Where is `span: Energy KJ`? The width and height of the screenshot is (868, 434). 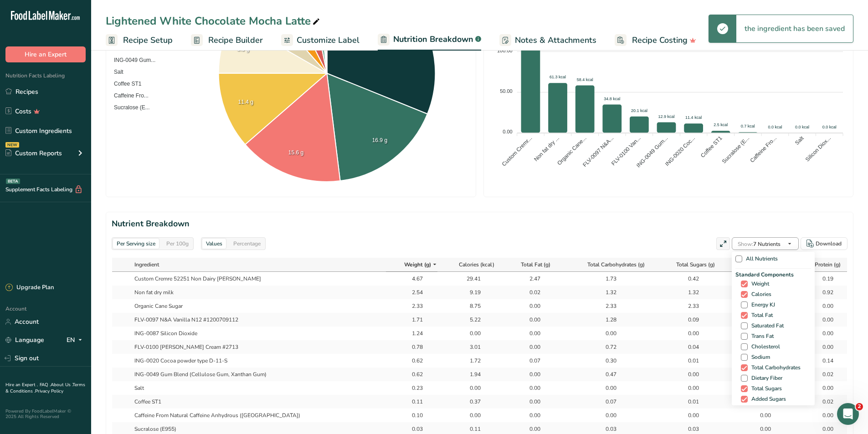 span: Energy KJ is located at coordinates (761, 305).